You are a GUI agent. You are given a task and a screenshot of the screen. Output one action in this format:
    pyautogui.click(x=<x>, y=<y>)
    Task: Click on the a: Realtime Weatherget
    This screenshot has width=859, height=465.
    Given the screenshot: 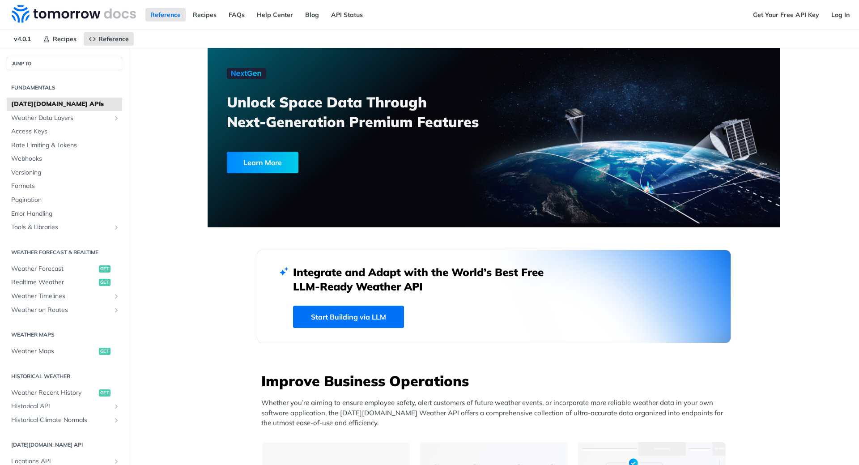 What is the action you would take?
    pyautogui.click(x=64, y=282)
    